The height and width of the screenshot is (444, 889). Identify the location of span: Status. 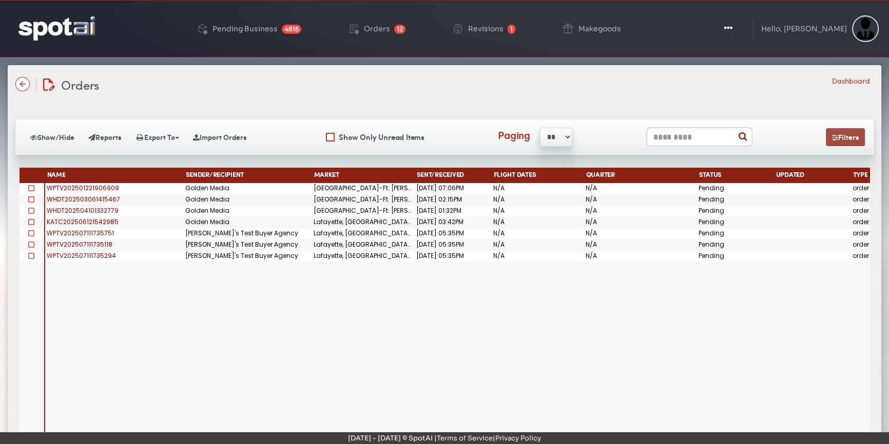
(710, 175).